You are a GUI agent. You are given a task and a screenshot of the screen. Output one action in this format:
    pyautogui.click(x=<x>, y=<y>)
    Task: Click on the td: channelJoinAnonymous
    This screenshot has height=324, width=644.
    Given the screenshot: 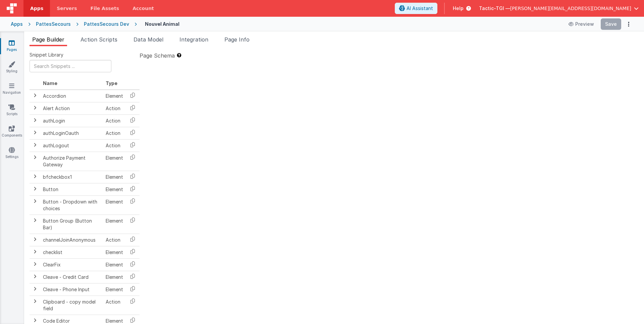 What is the action you would take?
    pyautogui.click(x=71, y=240)
    